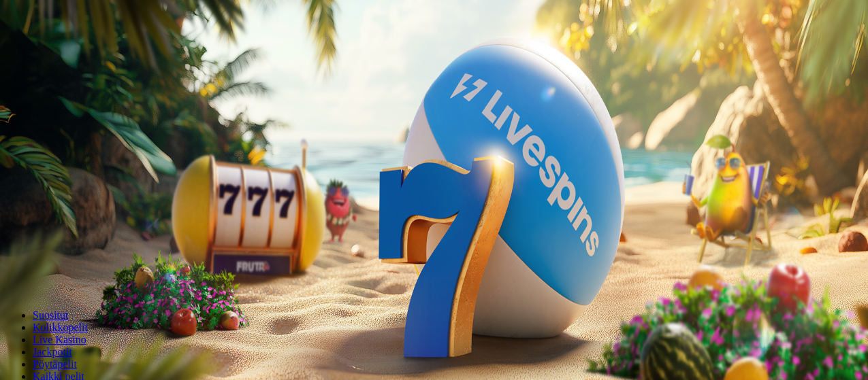 The height and width of the screenshot is (380, 868). What do you see at coordinates (55, 364) in the screenshot?
I see `span: Pöytäpelit` at bounding box center [55, 364].